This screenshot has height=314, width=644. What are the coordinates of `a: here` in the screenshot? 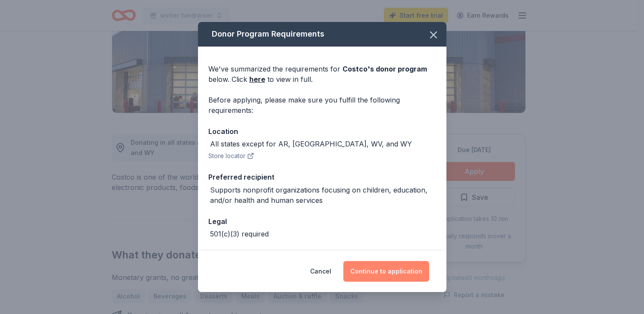 It's located at (257, 79).